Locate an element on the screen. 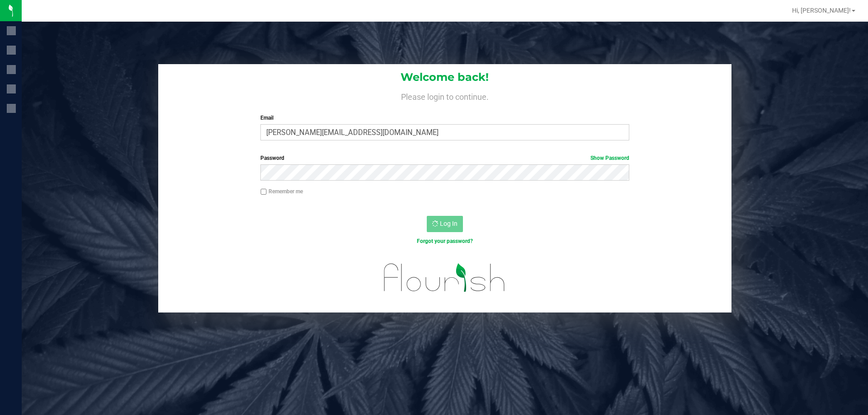 The height and width of the screenshot is (415, 868). a: Forgot your password? is located at coordinates (445, 241).